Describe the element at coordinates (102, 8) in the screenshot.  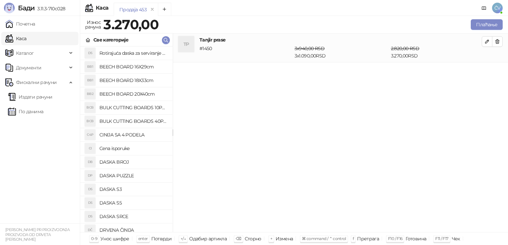
I see `div: Каса` at that location.